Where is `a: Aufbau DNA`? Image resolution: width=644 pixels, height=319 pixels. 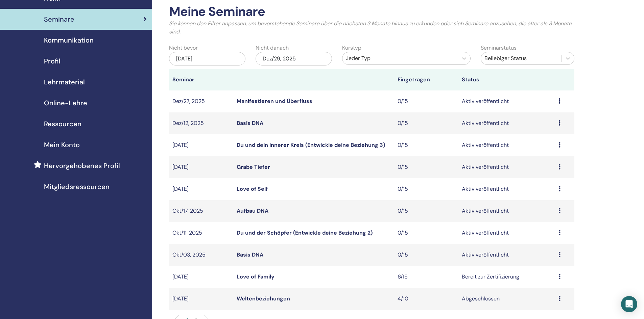
a: Aufbau DNA is located at coordinates (252, 211).